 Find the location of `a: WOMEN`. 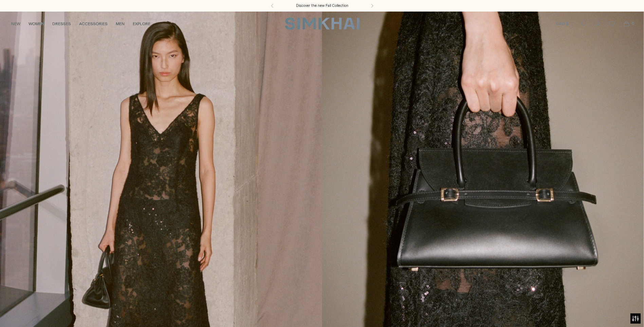

a: WOMEN is located at coordinates (37, 24).